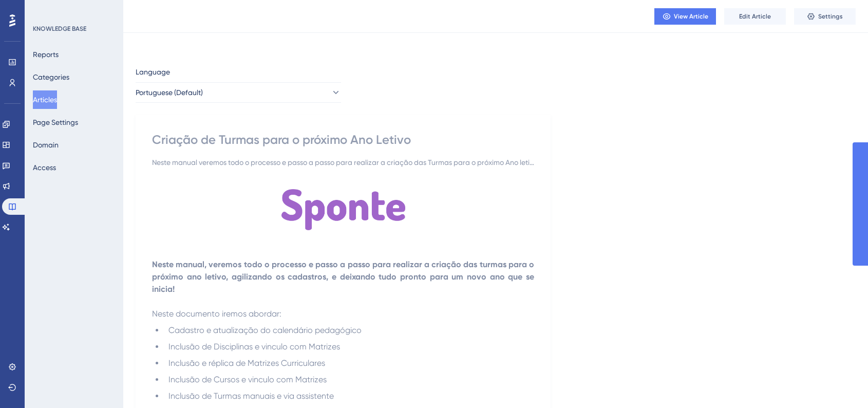  Describe the element at coordinates (831, 16) in the screenshot. I see `span: Settings` at that location.